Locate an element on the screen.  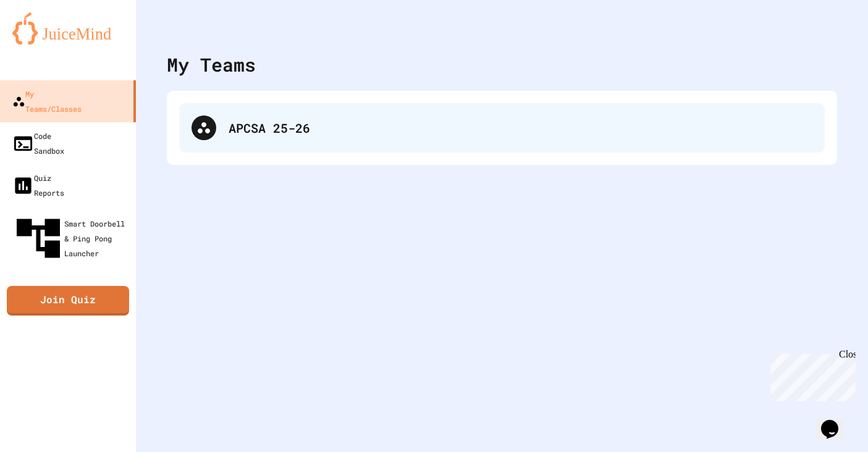
div: Code Sandbox is located at coordinates (38, 144).